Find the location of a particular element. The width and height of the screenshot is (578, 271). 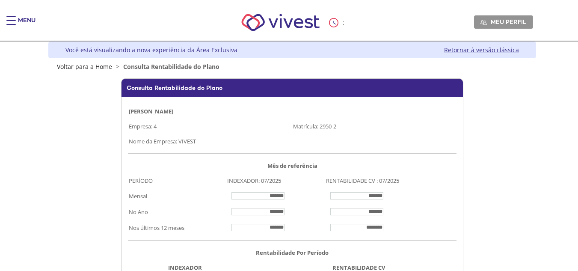

a: Retornar à versão clássica is located at coordinates (482, 50).